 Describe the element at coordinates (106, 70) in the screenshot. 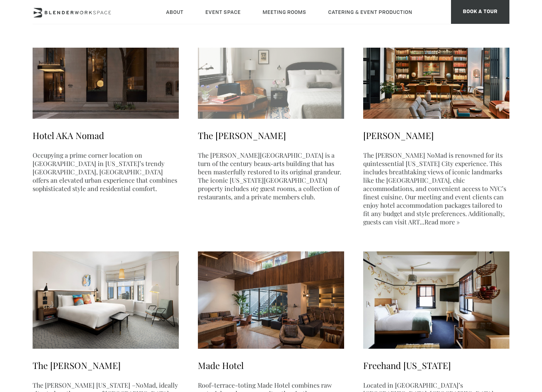

I see `img: aka-nomad-01-1300x867.jpg` at that location.